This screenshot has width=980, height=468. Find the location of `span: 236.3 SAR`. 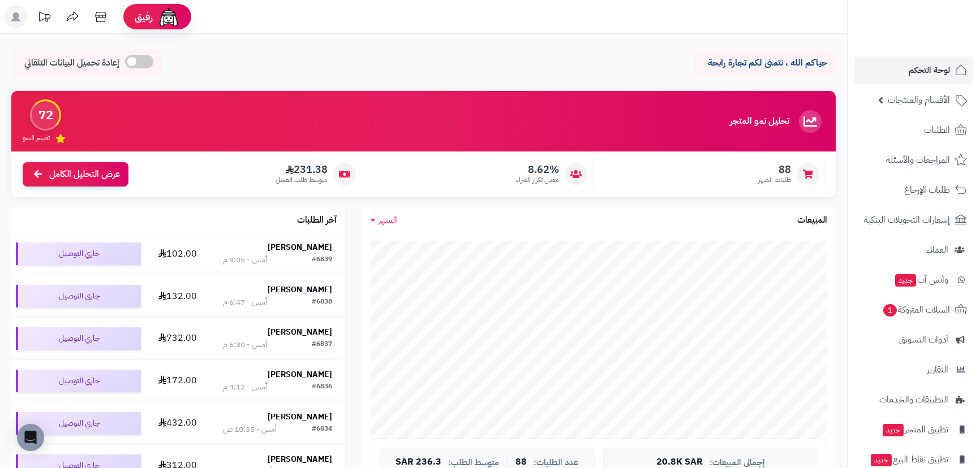

span: 236.3 SAR is located at coordinates (418, 463).